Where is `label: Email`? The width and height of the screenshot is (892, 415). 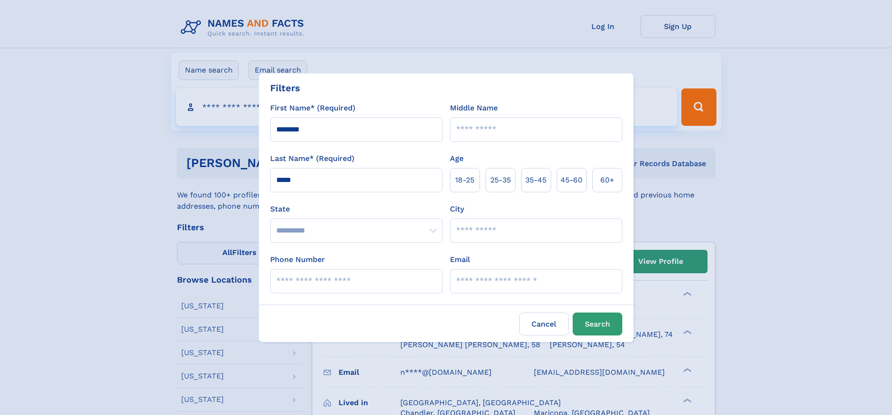
label: Email is located at coordinates (460, 260).